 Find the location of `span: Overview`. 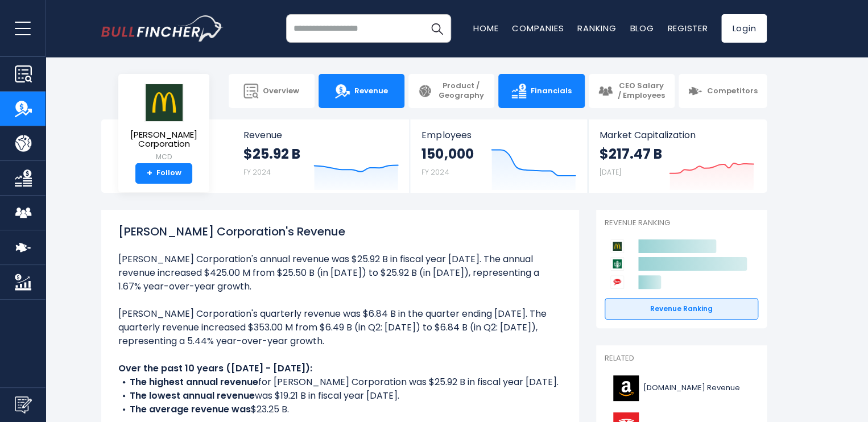

span: Overview is located at coordinates (281, 91).